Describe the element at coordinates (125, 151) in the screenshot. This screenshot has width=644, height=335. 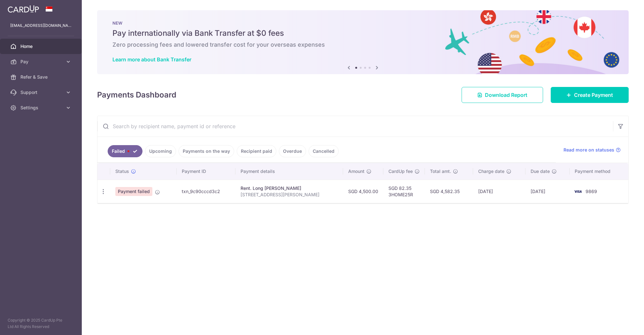
I see `a: Failed` at that location.